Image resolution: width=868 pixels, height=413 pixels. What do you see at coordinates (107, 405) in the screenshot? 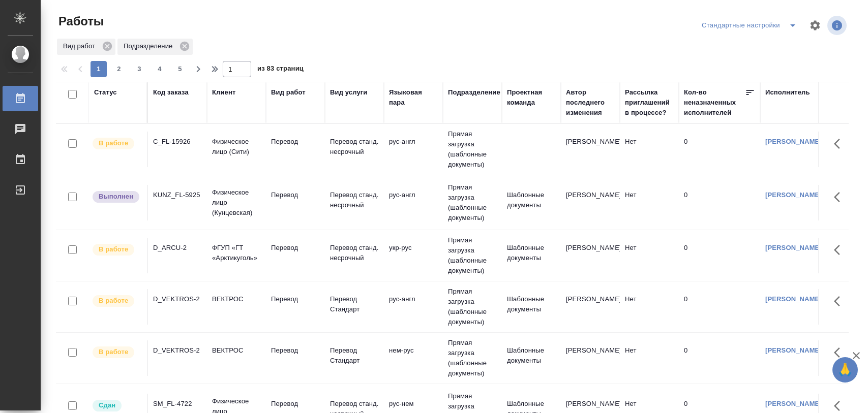
I see `p: Сдан` at bounding box center [107, 405].